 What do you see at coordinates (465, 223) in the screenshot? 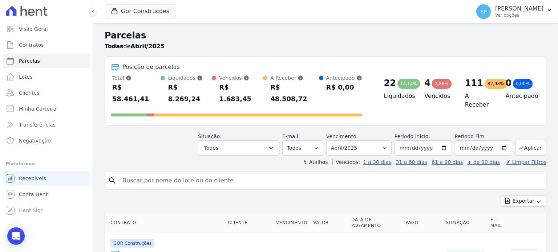
I see `th: Situação` at bounding box center [465, 223].